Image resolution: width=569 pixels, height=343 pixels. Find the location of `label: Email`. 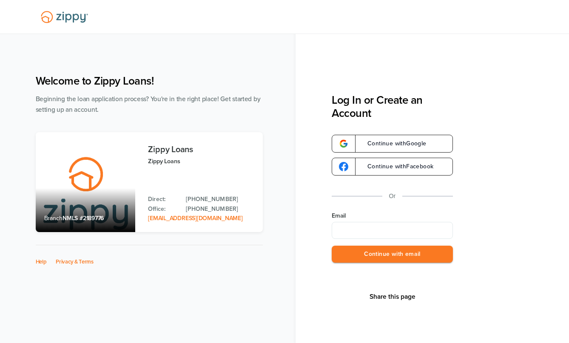

label: Email is located at coordinates (392, 216).